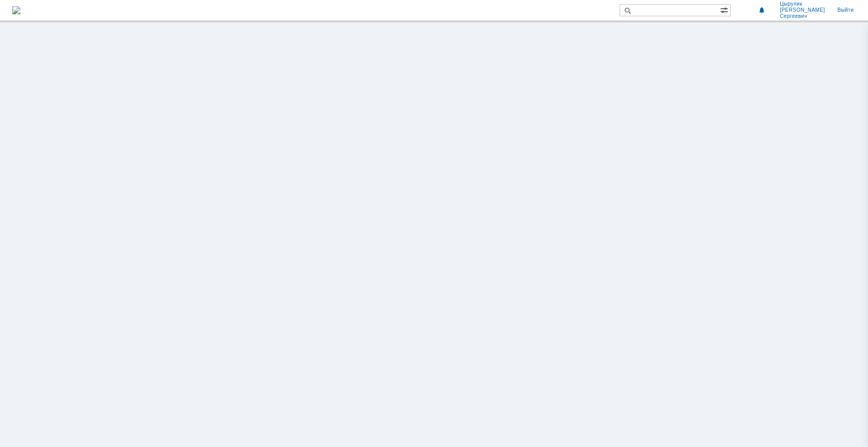 The width and height of the screenshot is (868, 447). I want to click on span: Сергеевич, so click(802, 16).